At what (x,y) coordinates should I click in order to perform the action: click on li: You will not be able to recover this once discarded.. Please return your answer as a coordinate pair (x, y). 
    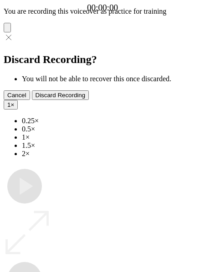
    Looking at the image, I should click on (112, 79).